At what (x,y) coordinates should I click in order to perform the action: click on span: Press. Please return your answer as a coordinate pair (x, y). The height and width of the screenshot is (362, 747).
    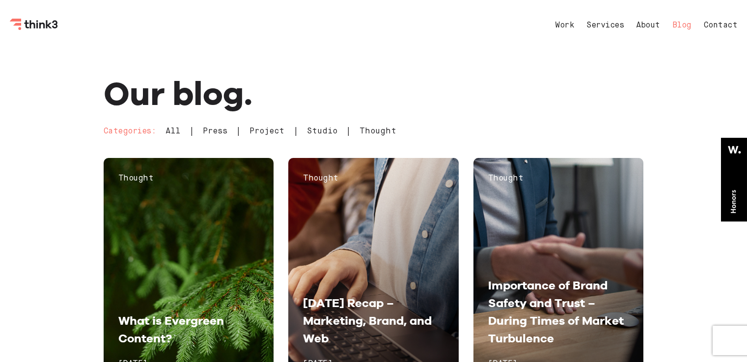
    Looking at the image, I should click on (215, 132).